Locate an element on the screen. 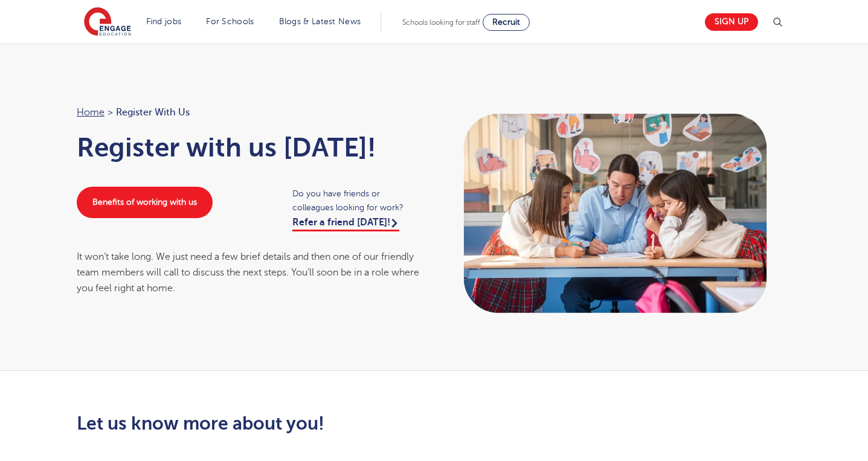  a: Recruit is located at coordinates (506, 23).